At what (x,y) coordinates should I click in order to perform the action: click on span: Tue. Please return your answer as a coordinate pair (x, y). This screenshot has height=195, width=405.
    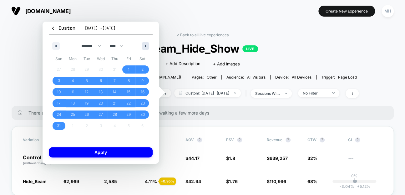
    Looking at the image, I should click on (87, 59).